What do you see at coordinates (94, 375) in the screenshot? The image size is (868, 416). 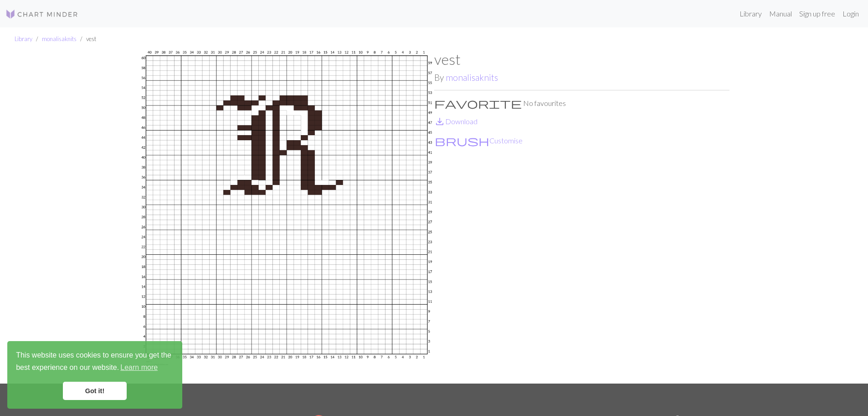 I see `div: cookieconsent` at bounding box center [94, 375].